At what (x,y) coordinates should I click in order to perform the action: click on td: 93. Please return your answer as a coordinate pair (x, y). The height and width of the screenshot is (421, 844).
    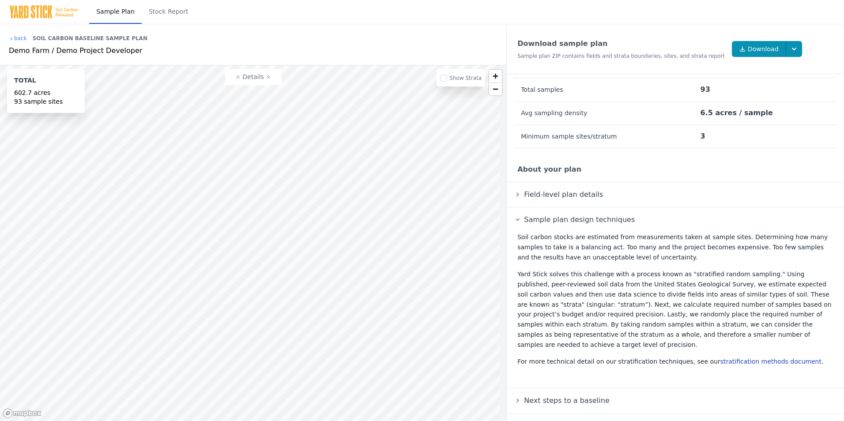
    Looking at the image, I should click on (768, 90).